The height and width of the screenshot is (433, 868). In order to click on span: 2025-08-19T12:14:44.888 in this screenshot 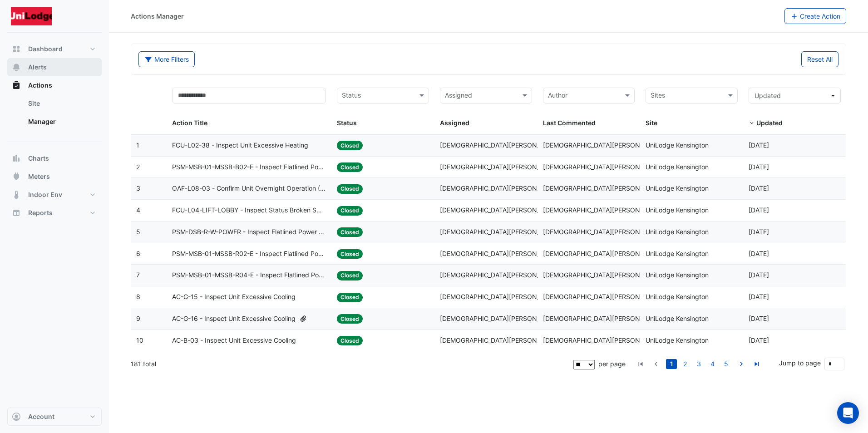, I will do `click(758, 339)`.